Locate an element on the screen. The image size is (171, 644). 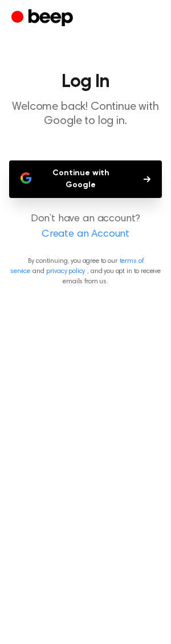
a: Beep is located at coordinates (43, 18).